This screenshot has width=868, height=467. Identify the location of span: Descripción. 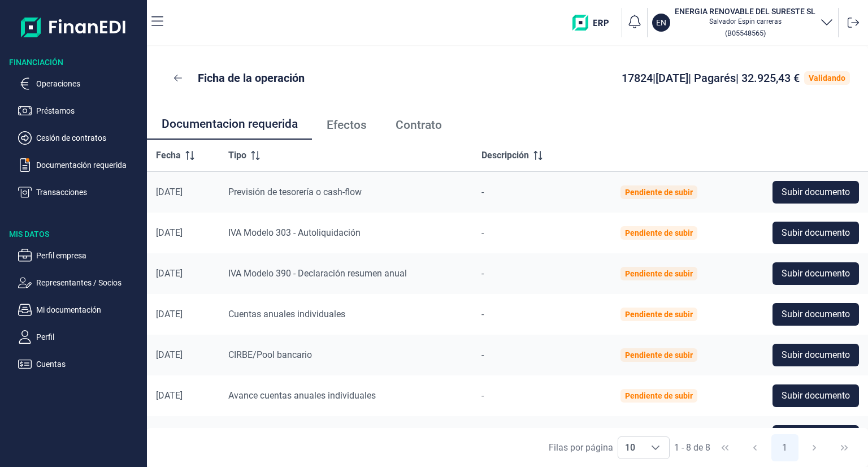
(505, 156).